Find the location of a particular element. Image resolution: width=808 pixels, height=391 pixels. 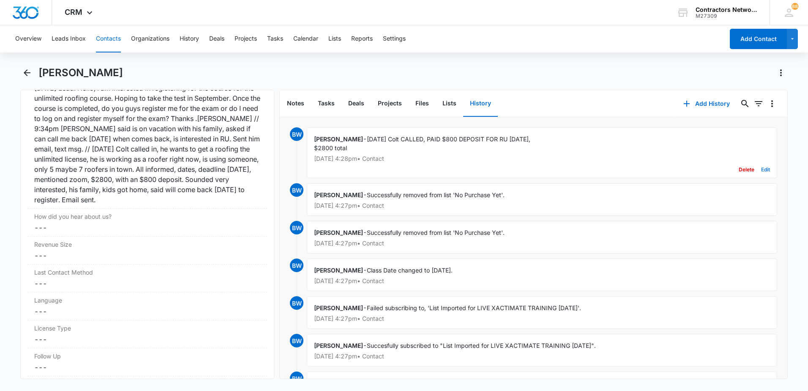

div: account id is located at coordinates (727, 16).